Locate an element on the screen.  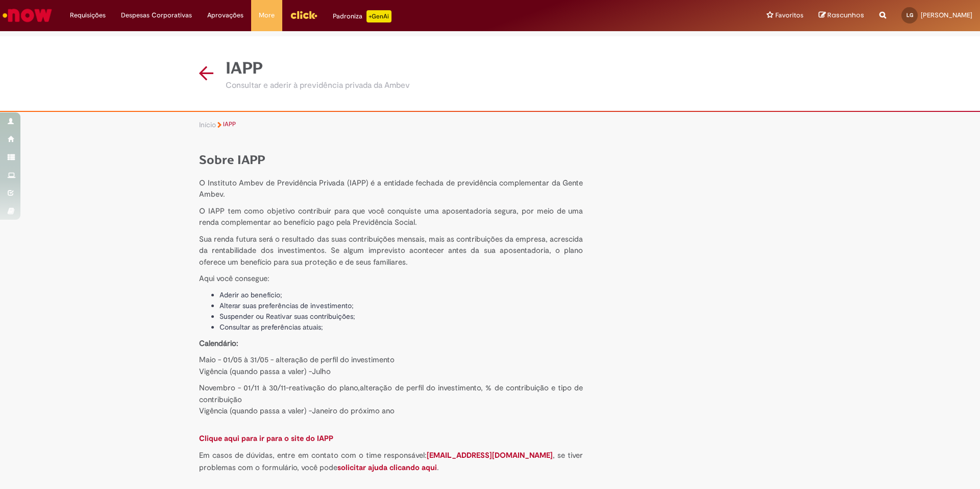
p: Em casos de dúvidas, entre em contato com o time responsável: , se tiver problemas com o formulár... is located at coordinates (391, 461).